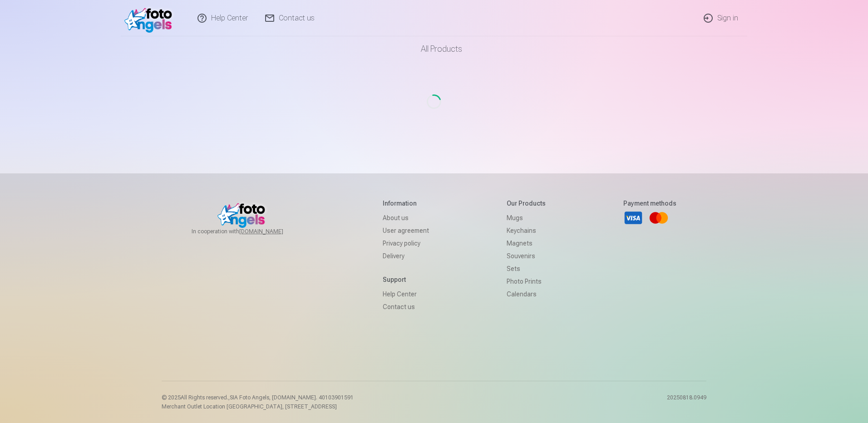 The image size is (868, 423). Describe the element at coordinates (526, 256) in the screenshot. I see `a: Souvenirs` at that location.